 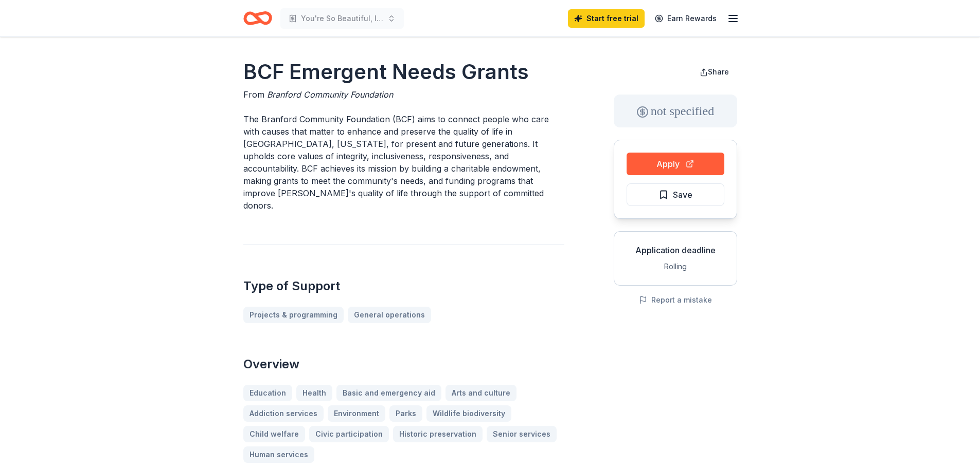 What do you see at coordinates (403, 286) in the screenshot?
I see `h2: Type of Support` at bounding box center [403, 286].